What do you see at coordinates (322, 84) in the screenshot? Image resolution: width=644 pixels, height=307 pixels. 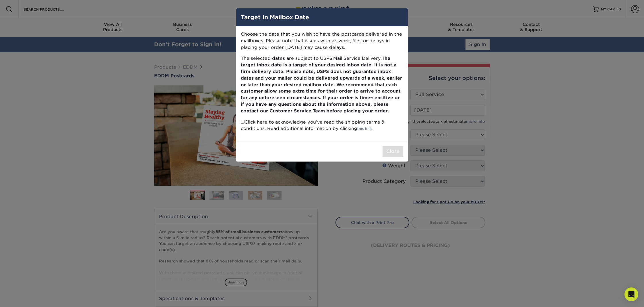 I see `b: The target inbox date is a target of your desired inbox date. It is not a firm delivery date. Ple...` at bounding box center [322, 84].